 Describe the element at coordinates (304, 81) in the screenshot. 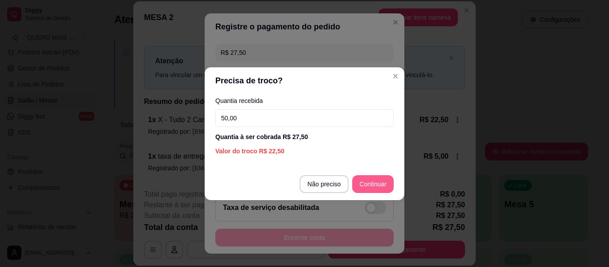

I see `header: Precisa de troco?` at that location.